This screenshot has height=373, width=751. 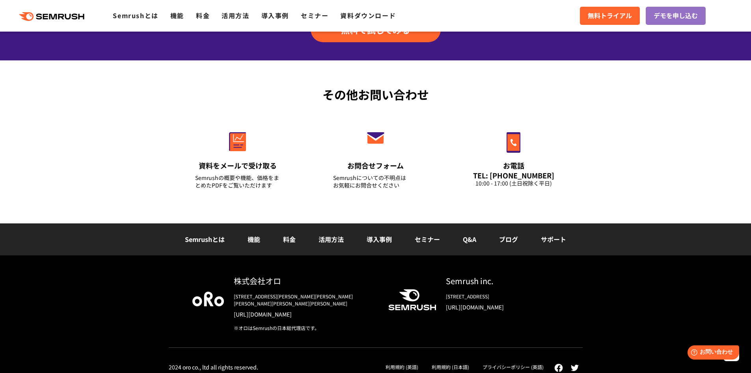 What do you see at coordinates (676, 16) in the screenshot?
I see `span: デモを申し込む` at bounding box center [676, 16].